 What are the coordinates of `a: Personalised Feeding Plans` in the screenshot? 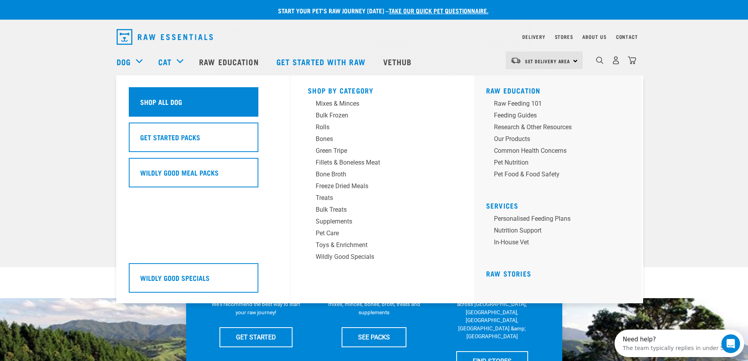 It's located at (561, 220).